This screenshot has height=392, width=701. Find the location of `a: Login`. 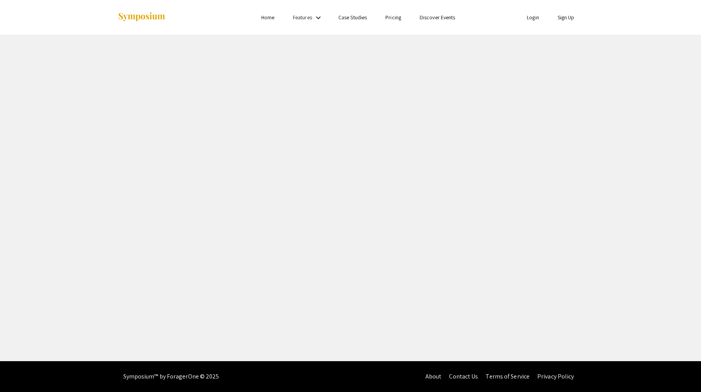

a: Login is located at coordinates (533, 17).